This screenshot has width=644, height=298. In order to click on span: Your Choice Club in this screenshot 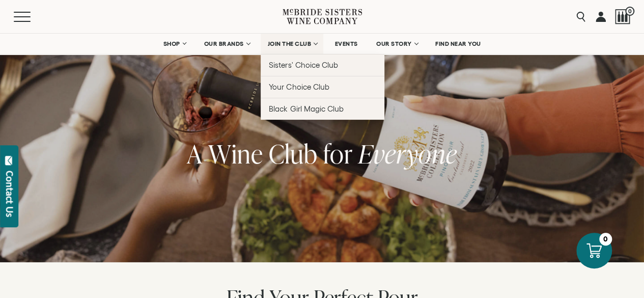, I will do `click(299, 87)`.